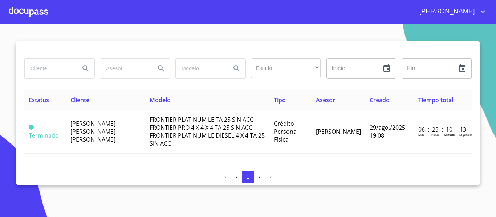  I want to click on span: Creado, so click(379, 100).